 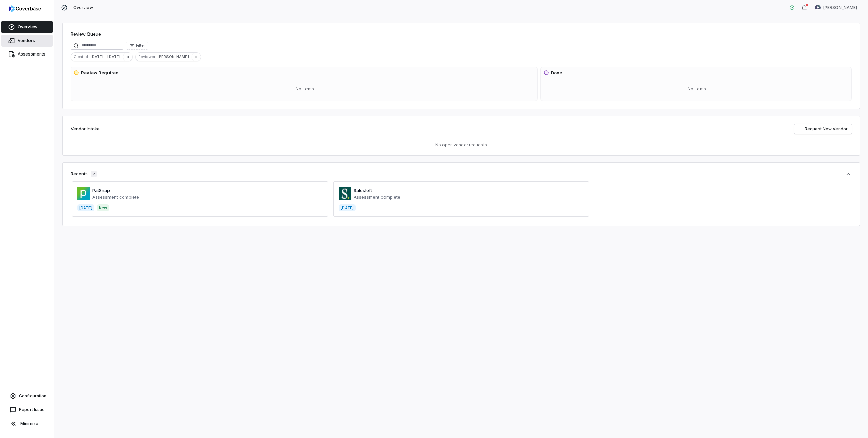 I want to click on a: Assessments, so click(x=27, y=54).